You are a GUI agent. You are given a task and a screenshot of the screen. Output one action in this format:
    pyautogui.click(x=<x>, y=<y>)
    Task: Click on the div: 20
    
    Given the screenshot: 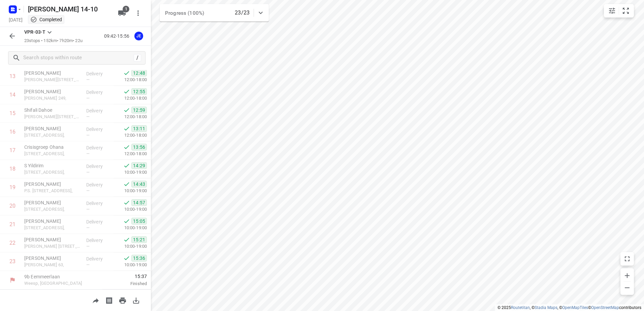 What is the action you would take?
    pyautogui.click(x=12, y=206)
    